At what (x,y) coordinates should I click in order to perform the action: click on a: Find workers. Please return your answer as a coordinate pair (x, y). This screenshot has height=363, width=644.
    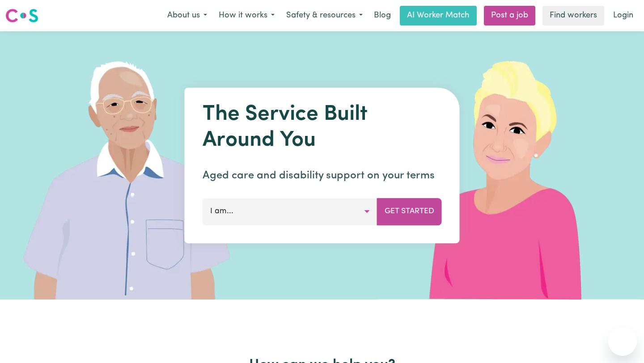
    Looking at the image, I should click on (573, 16).